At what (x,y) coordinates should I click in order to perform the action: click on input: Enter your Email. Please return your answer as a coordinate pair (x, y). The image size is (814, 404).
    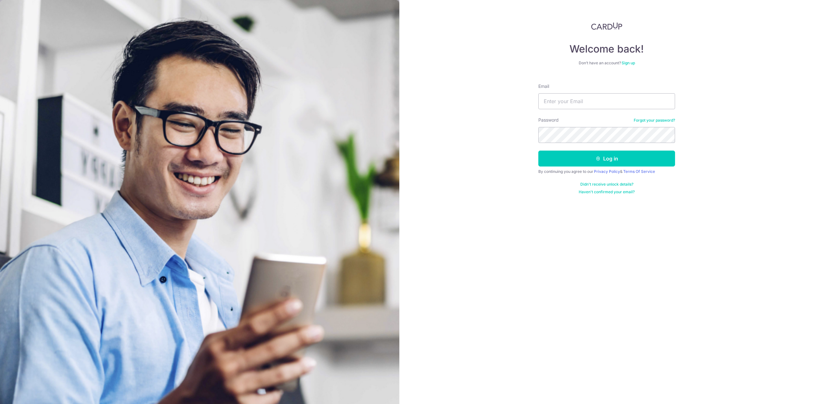
    Looking at the image, I should click on (607, 101).